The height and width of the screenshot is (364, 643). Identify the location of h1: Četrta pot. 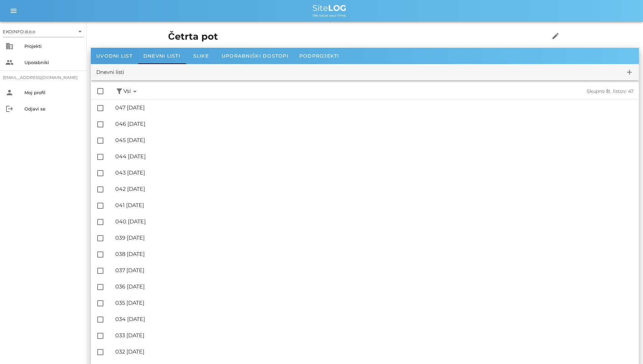
(348, 36).